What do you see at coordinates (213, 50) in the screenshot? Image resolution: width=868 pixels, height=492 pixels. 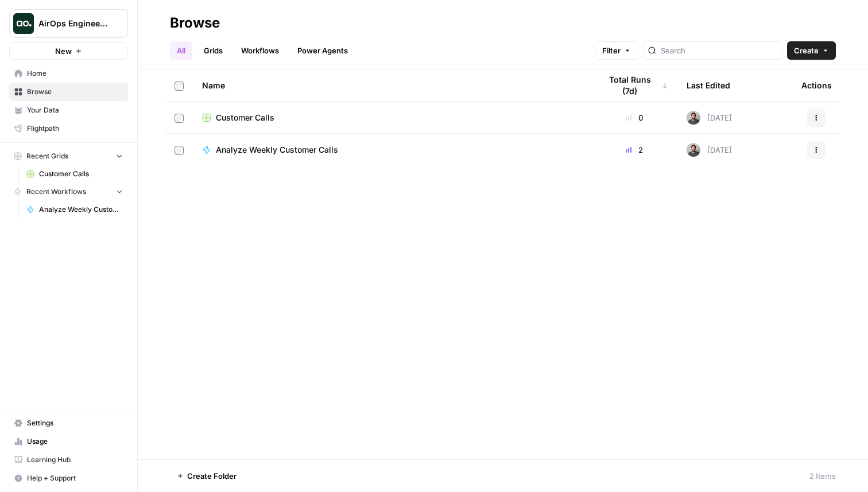 I see `a: Grids` at bounding box center [213, 50].